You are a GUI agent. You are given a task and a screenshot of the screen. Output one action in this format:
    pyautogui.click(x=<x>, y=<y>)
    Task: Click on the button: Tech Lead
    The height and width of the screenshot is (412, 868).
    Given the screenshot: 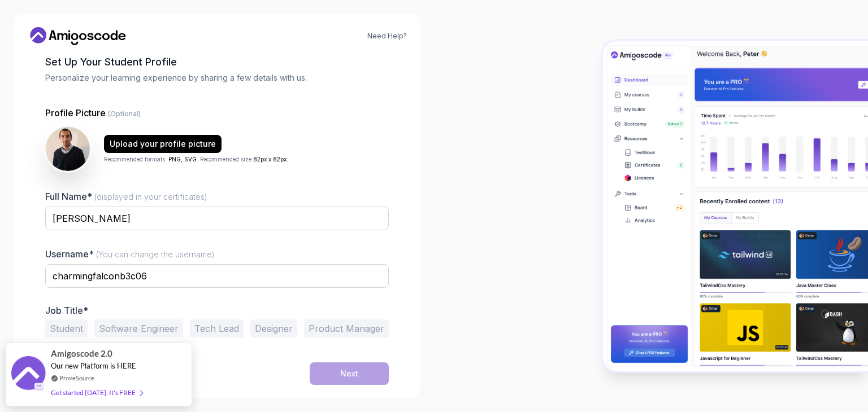 What is the action you would take?
    pyautogui.click(x=217, y=329)
    